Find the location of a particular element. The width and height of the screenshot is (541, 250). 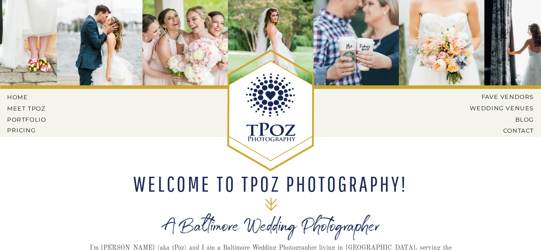

a: BLOG is located at coordinates (499, 120).